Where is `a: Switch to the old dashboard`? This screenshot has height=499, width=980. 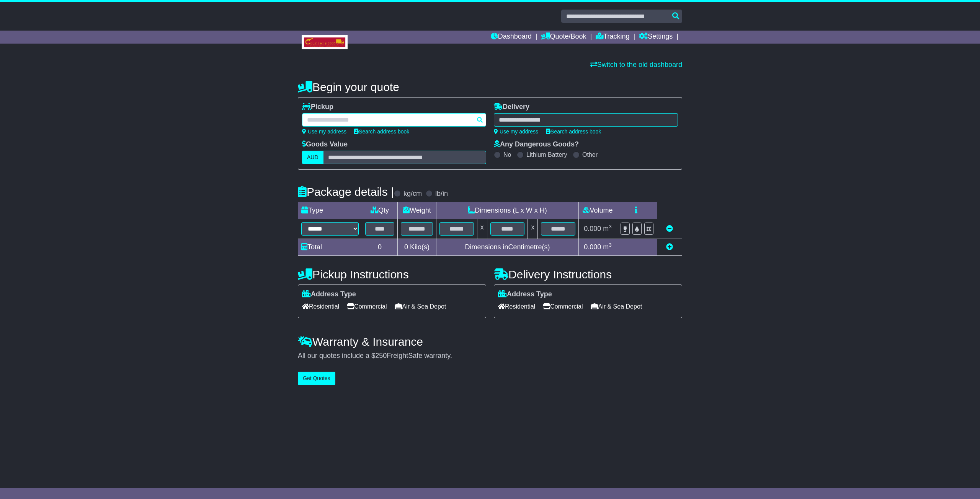 a: Switch to the old dashboard is located at coordinates (636, 65).